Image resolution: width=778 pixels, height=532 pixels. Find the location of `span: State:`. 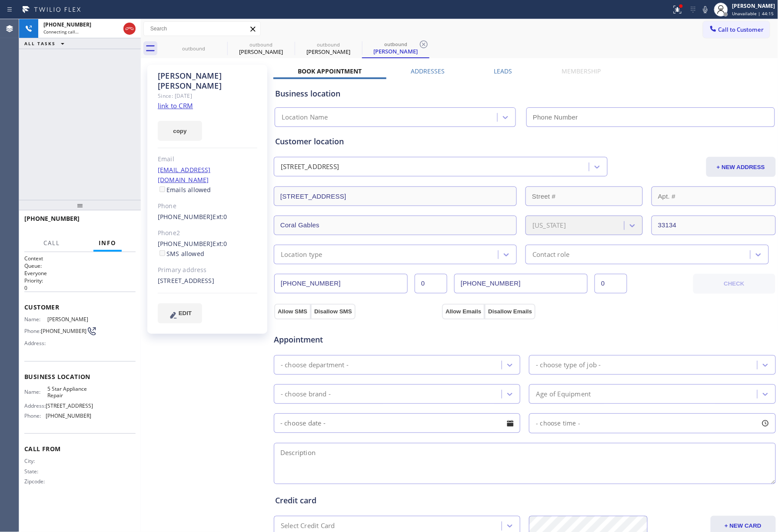

span: State: is located at coordinates (35, 471).